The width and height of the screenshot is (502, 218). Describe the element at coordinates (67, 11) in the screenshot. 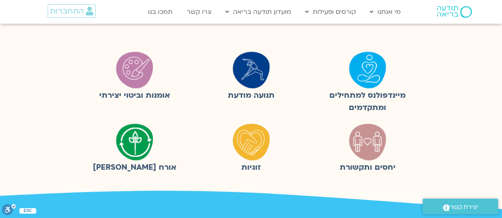

I see `span: התחברות` at that location.